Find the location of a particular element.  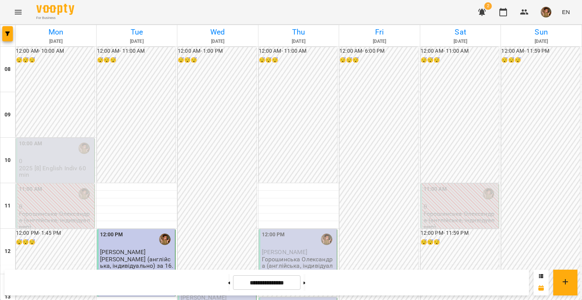

h6: 10 is located at coordinates (8, 160).